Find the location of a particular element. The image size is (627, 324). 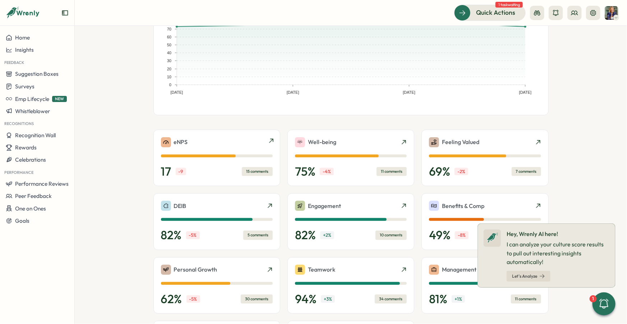

p: 49 % is located at coordinates (440, 235).